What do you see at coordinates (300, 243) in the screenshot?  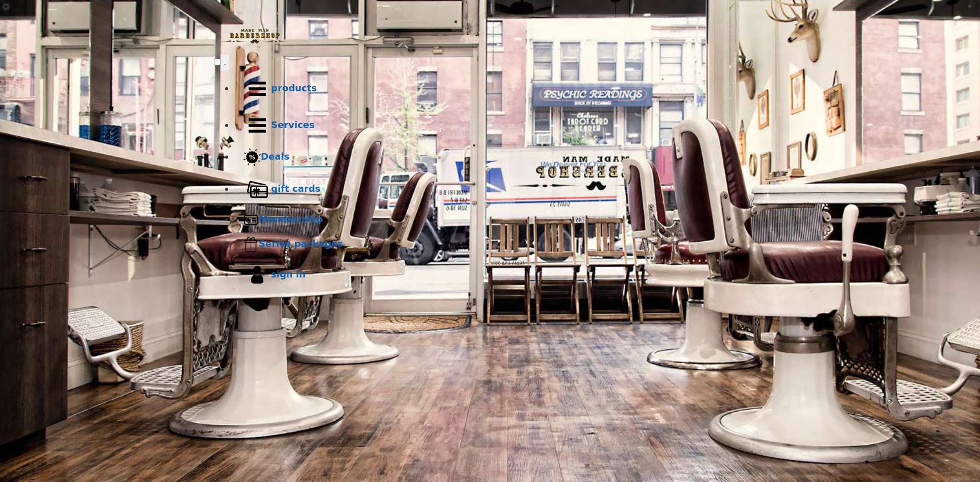 I see `b: Series packages` at bounding box center [300, 243].